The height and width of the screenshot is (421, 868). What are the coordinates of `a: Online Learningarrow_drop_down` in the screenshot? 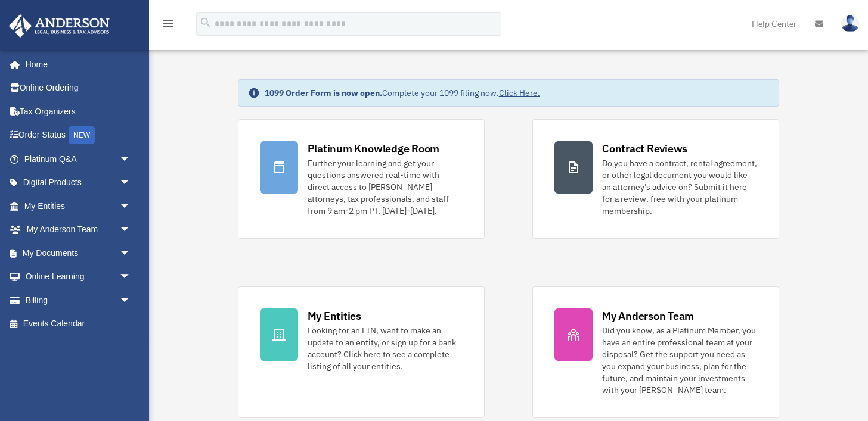 It's located at (79, 277).